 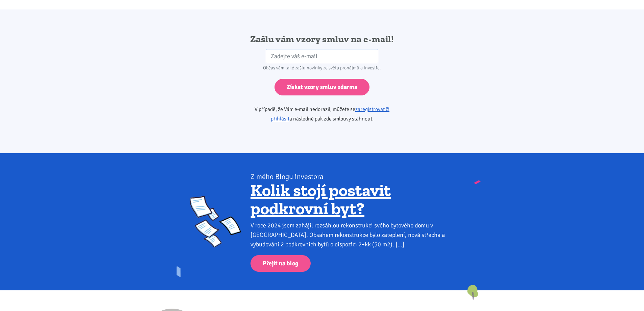 I want to click on div: Občas vám také zašlu novinky ze světa pronájmů a investic., so click(x=322, y=68).